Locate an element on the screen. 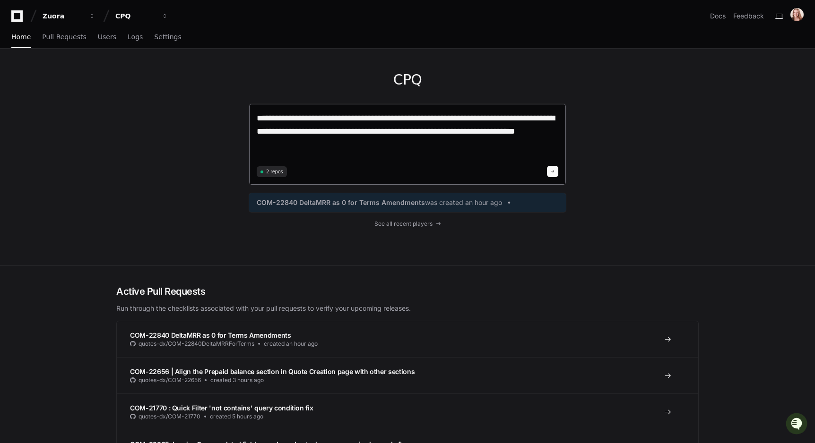 This screenshot has height=443, width=815. a: Settings is located at coordinates (167, 37).